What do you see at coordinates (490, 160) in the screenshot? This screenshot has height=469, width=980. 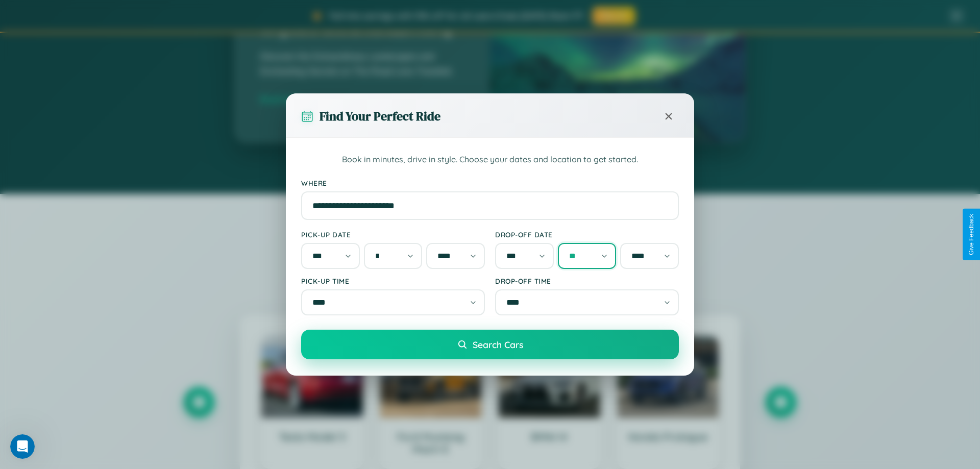 I see `p: Book in minutes, drive in style. Choose your dates and location to get started.` at bounding box center [490, 160].